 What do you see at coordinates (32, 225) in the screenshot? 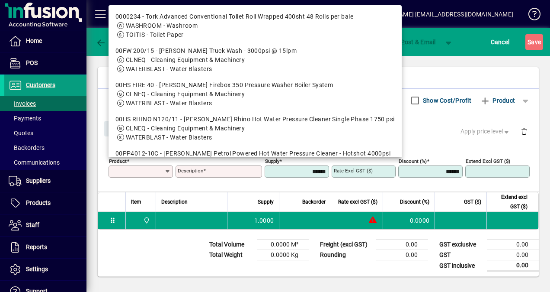
I see `span: Staff` at bounding box center [32, 225].